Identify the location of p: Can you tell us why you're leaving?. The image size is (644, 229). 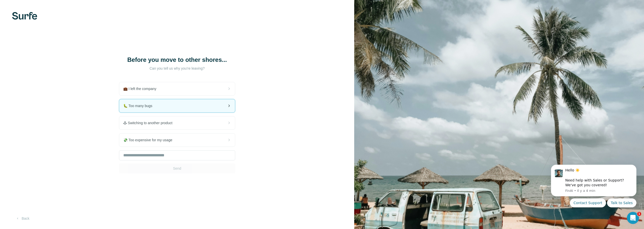
(177, 68).